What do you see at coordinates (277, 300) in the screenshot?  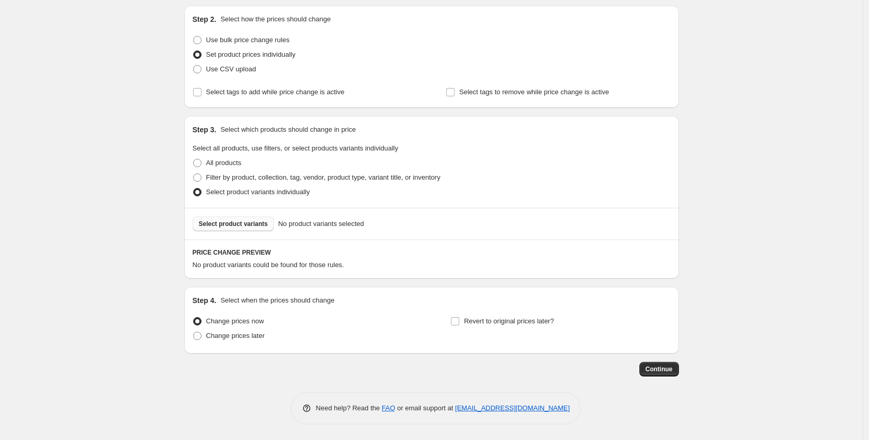 I see `p: Select when the prices should change` at bounding box center [277, 300].